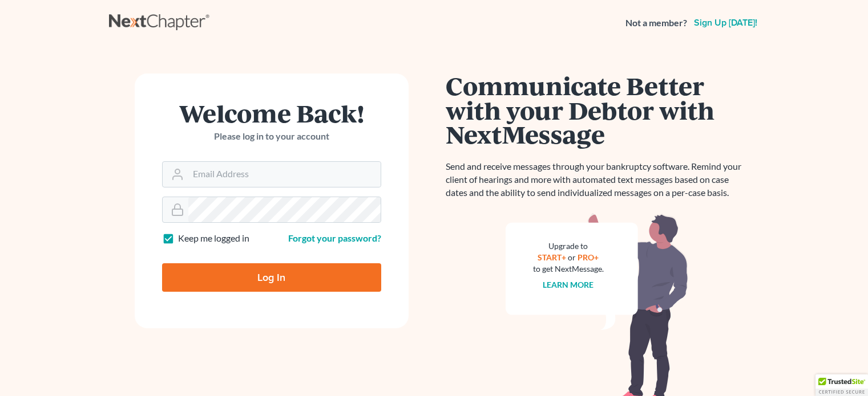 This screenshot has width=868, height=396. Describe the element at coordinates (272, 136) in the screenshot. I see `p: Please log in to your account` at that location.